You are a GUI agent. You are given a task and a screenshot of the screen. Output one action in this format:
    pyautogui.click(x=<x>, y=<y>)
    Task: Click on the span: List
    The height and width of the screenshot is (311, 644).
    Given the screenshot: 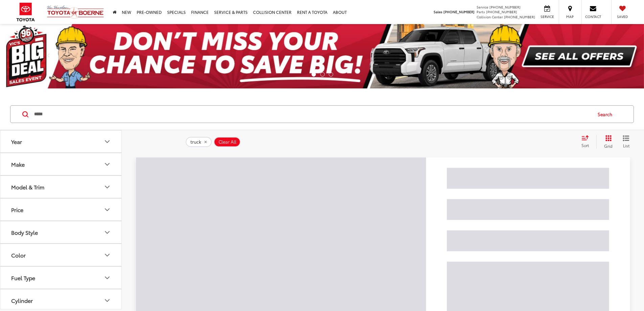 What is the action you would take?
    pyautogui.click(x=626, y=146)
    